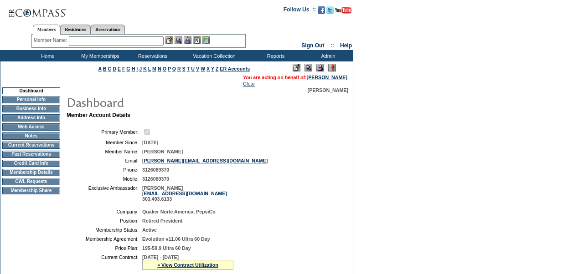 Image resolution: width=573 pixels, height=274 pixels. I want to click on a: G, so click(128, 69).